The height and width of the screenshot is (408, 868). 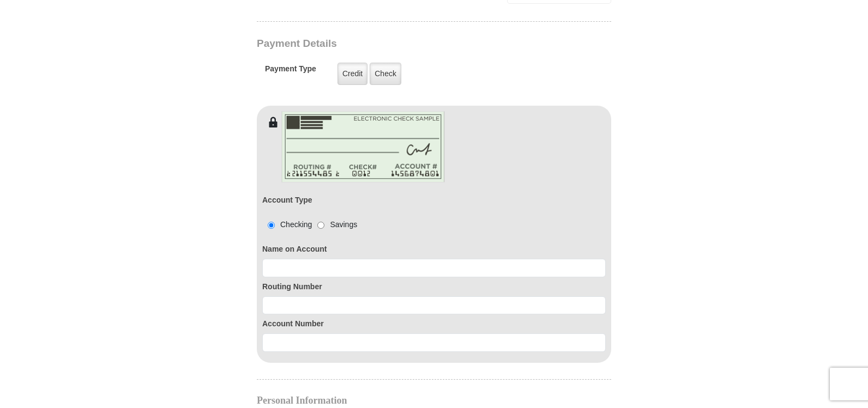 What do you see at coordinates (434, 324) in the screenshot?
I see `label: Account Number` at bounding box center [434, 324].